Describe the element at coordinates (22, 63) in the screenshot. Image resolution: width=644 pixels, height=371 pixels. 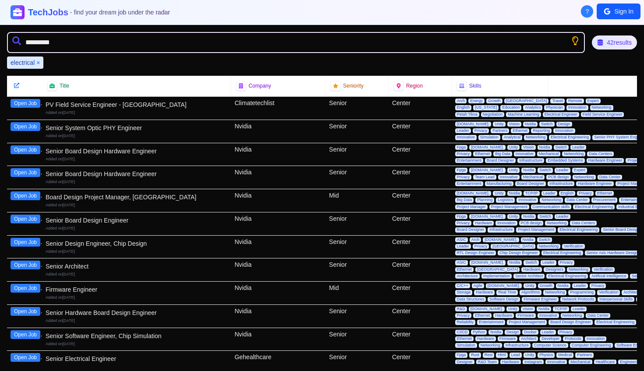
I see `span: electrical` at that location.